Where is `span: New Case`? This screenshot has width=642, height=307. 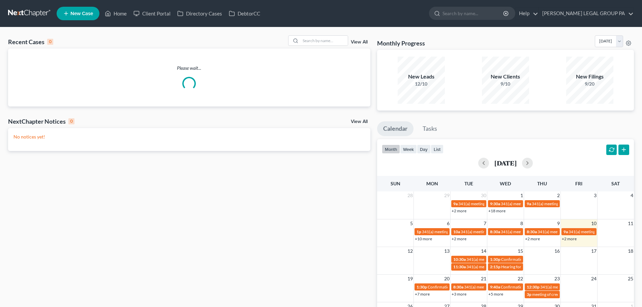 span: New Case is located at coordinates (82, 13).